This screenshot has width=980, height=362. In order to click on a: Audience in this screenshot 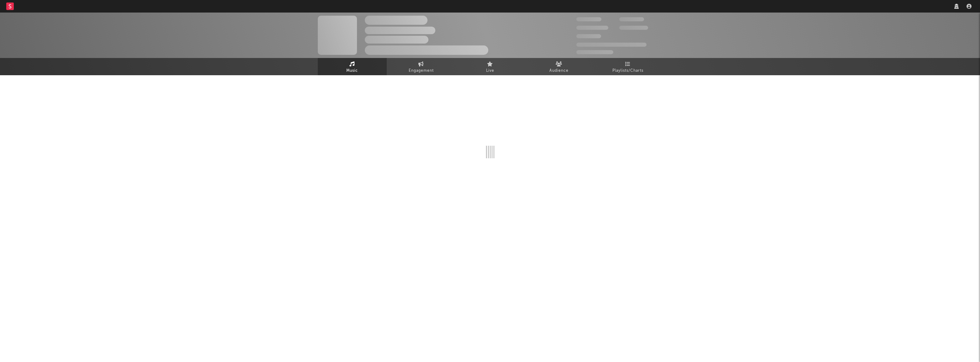, I will do `click(559, 67)`.